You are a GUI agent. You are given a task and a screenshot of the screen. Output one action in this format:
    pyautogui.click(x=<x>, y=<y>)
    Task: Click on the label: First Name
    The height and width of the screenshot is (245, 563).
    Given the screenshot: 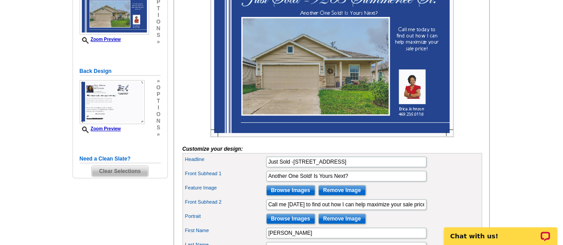 What is the action you would take?
    pyautogui.click(x=225, y=230)
    